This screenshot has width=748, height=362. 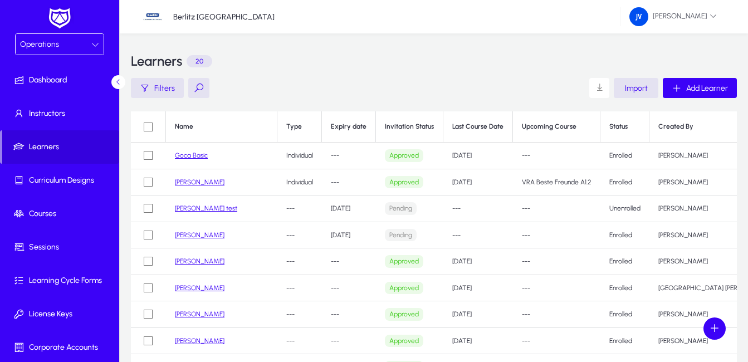 What do you see at coordinates (62, 214) in the screenshot?
I see `span: Courses` at bounding box center [62, 214].